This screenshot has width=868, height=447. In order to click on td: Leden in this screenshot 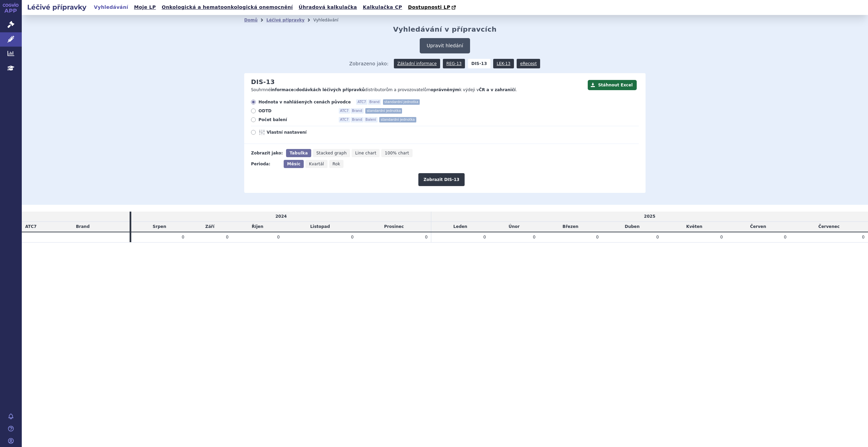, I will do `click(460, 227)`.